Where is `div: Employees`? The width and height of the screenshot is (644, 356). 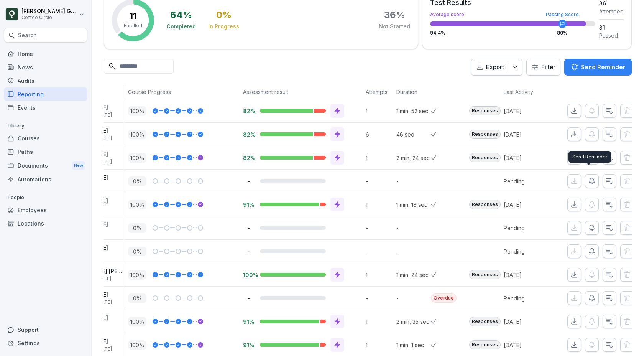
div: Employees is located at coordinates (46, 210).